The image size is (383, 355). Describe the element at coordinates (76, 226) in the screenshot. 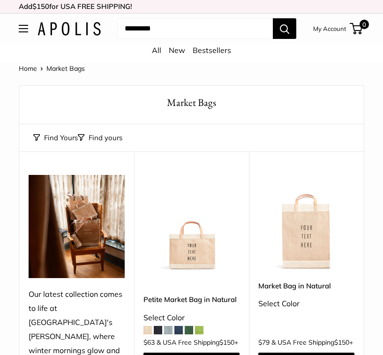

I see `img: Our latest collection comes to life at UK's Estelle Manor, where winter mornings glow and the hol...` at that location.